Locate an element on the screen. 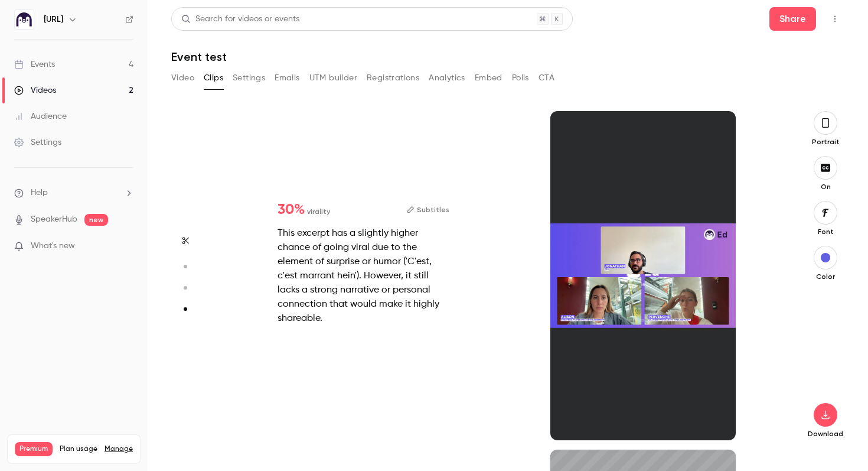 This screenshot has width=868, height=471. button: Video is located at coordinates (182, 78).